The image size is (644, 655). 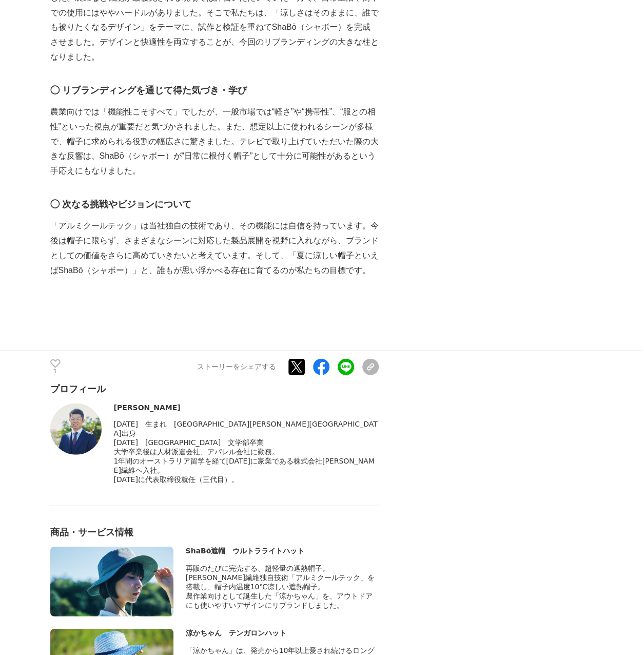 What do you see at coordinates (215, 532) in the screenshot?
I see `div: 商品・サービス情報` at bounding box center [215, 532].